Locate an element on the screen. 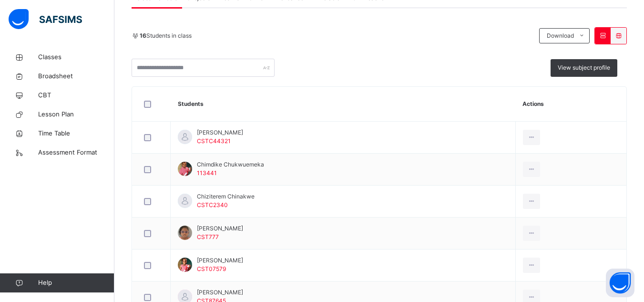 This screenshot has height=302, width=644. span: Chiziterem Chinakwe is located at coordinates (225, 196).